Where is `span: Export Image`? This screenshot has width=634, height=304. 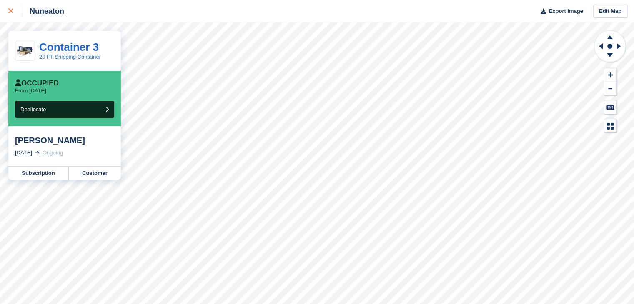 span: Export Image is located at coordinates (566, 11).